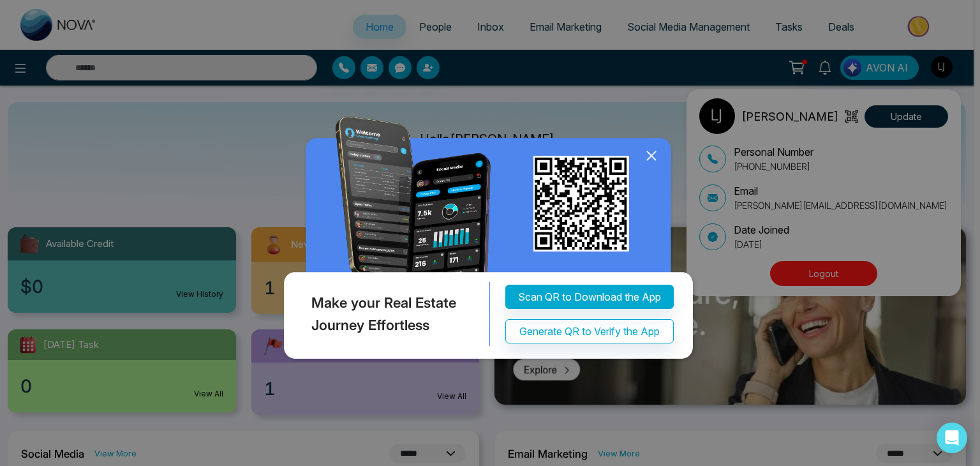 This screenshot has height=466, width=980. What do you see at coordinates (952, 438) in the screenshot?
I see `div: Open Intercom Messenger` at bounding box center [952, 438].